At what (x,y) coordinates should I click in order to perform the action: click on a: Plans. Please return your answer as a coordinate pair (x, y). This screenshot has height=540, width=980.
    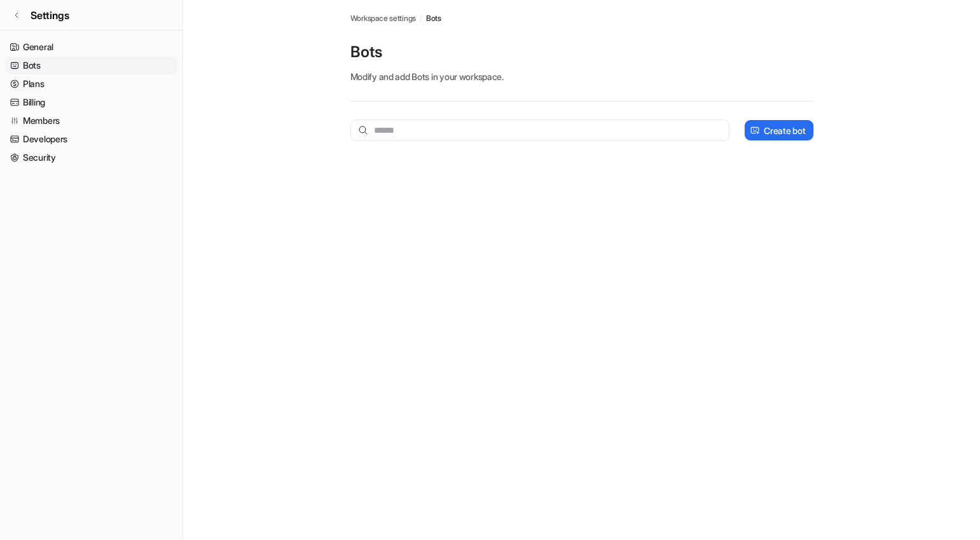
    Looking at the image, I should click on (91, 84).